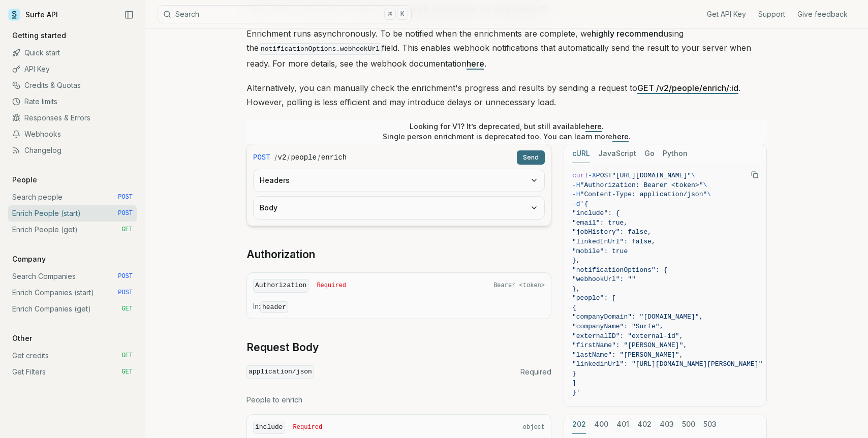  Describe the element at coordinates (399, 180) in the screenshot. I see `button: Headers` at that location.